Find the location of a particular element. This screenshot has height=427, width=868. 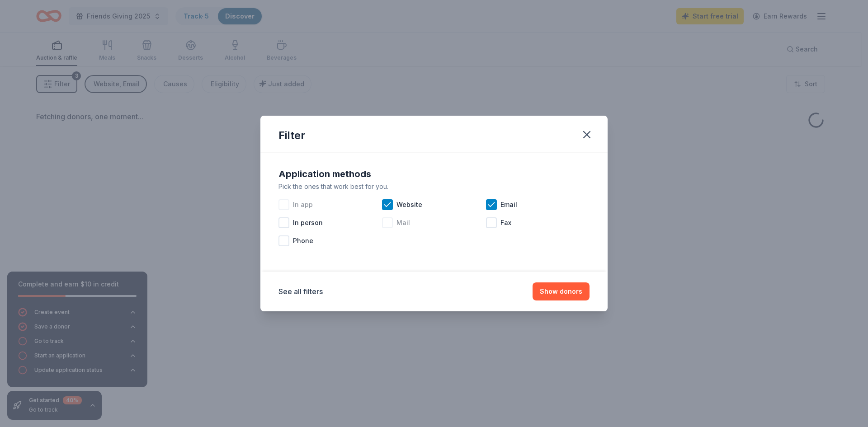

span: Email is located at coordinates (509, 204).